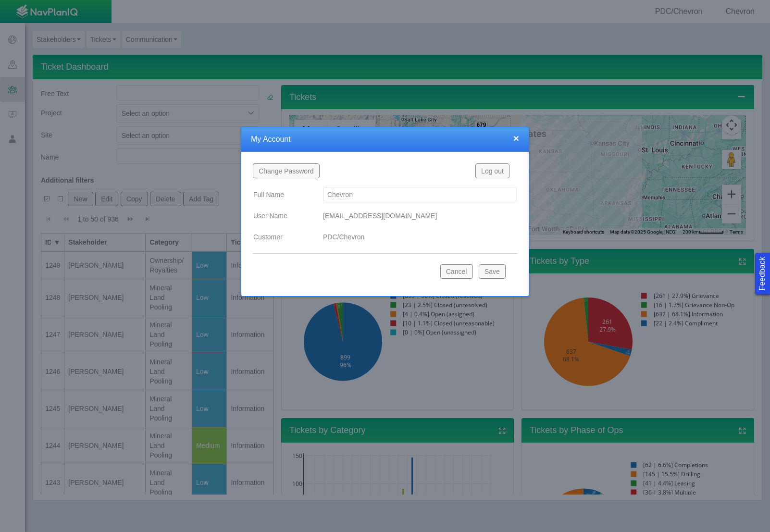  What do you see at coordinates (420, 237) in the screenshot?
I see `div: PDC/Chevron` at bounding box center [420, 237].